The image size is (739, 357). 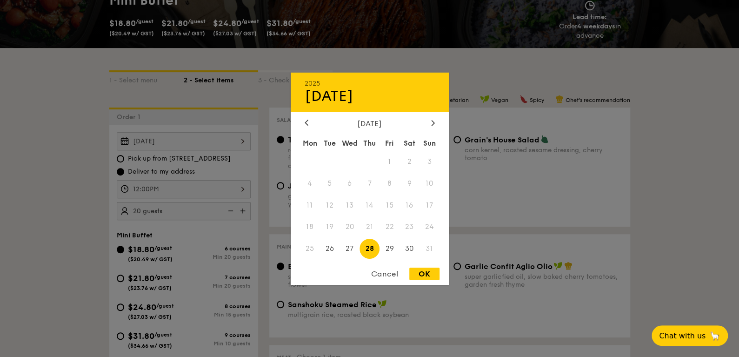 I want to click on span: 18, so click(x=310, y=227).